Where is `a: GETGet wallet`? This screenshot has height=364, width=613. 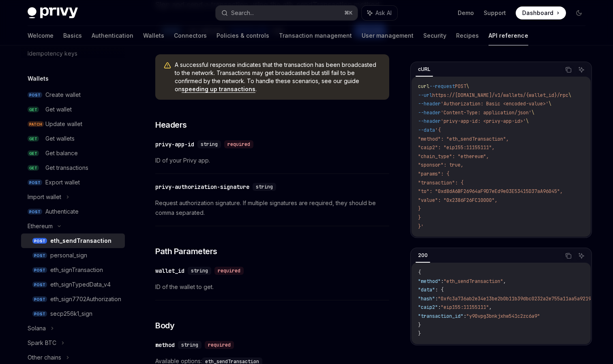
a: GETGet wallet is located at coordinates (73, 110).